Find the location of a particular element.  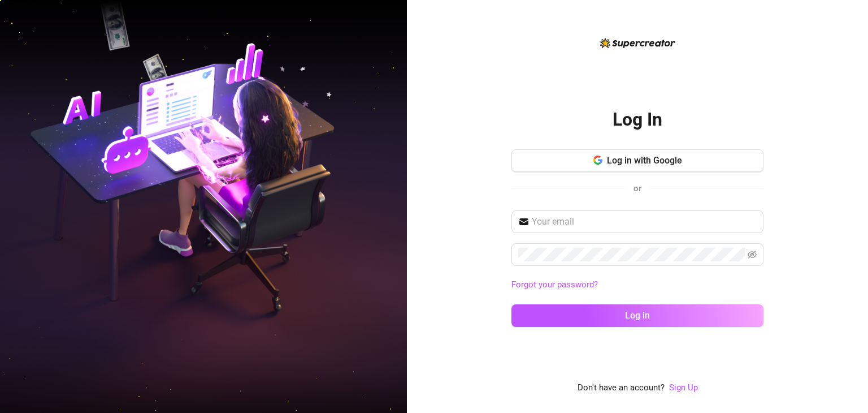

button: Log in is located at coordinates (637, 316).